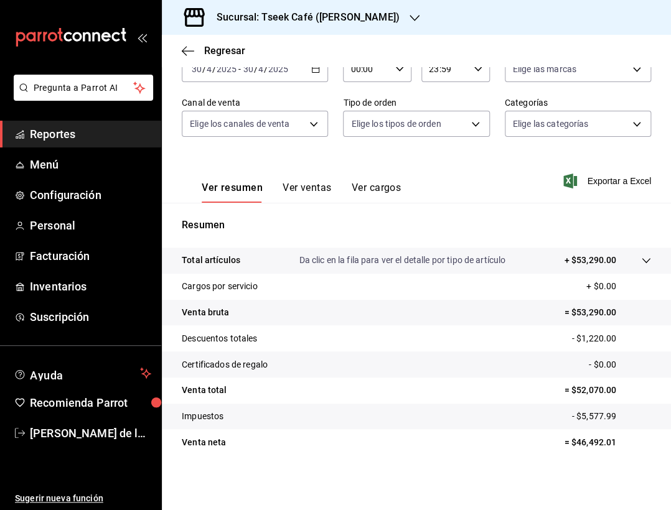 The width and height of the screenshot is (671, 510). What do you see at coordinates (416, 103) in the screenshot?
I see `label: Tipo de orden` at bounding box center [416, 103].